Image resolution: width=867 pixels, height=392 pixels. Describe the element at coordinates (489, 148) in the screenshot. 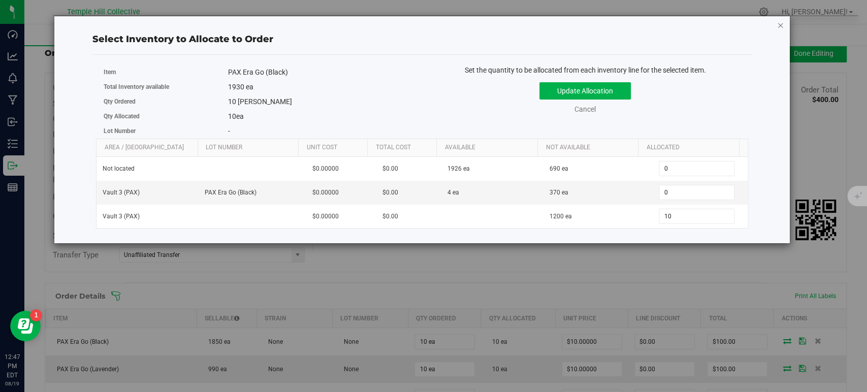

I see `a: Available` at that location.